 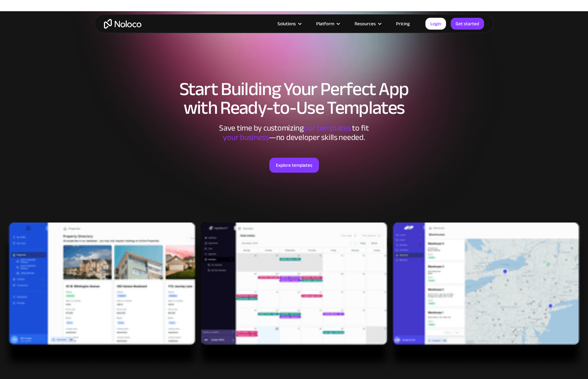 I want to click on a: Get started, so click(x=467, y=23).